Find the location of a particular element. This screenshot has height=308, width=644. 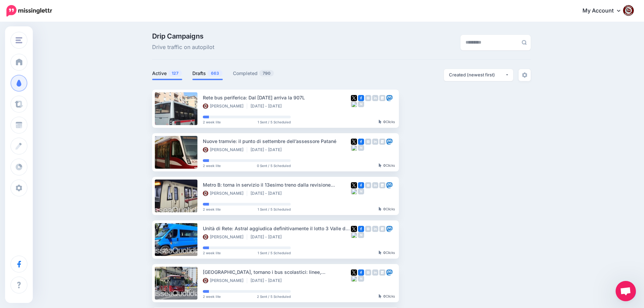

img: search-grey-6.png is located at coordinates (524, 42).